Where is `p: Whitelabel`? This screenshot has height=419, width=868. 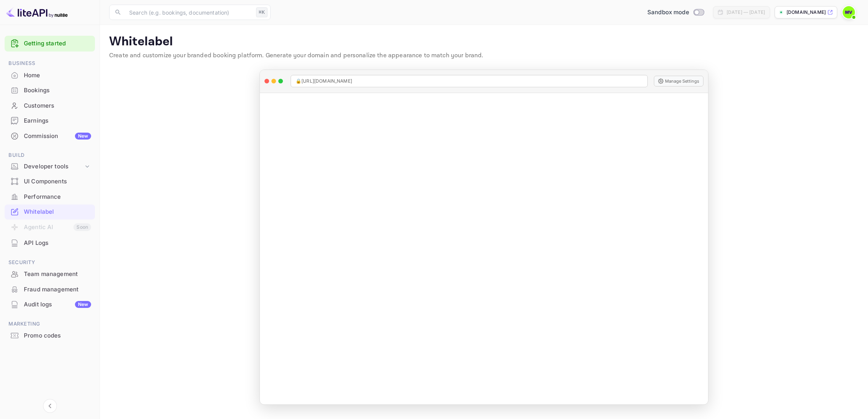
p: Whitelabel is located at coordinates (484, 42).